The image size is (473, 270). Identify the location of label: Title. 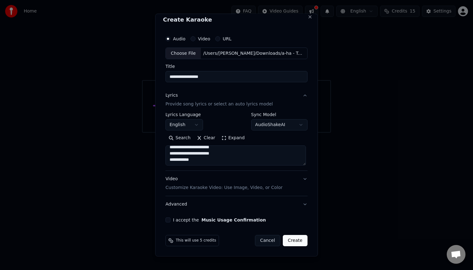
(236, 66).